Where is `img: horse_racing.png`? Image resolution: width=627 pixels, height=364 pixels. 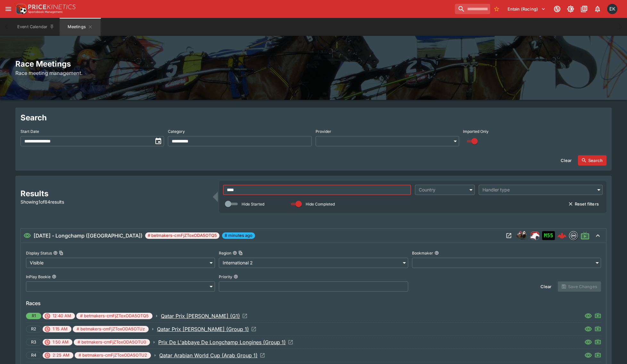 img: horse_racing.png is located at coordinates (522, 236).